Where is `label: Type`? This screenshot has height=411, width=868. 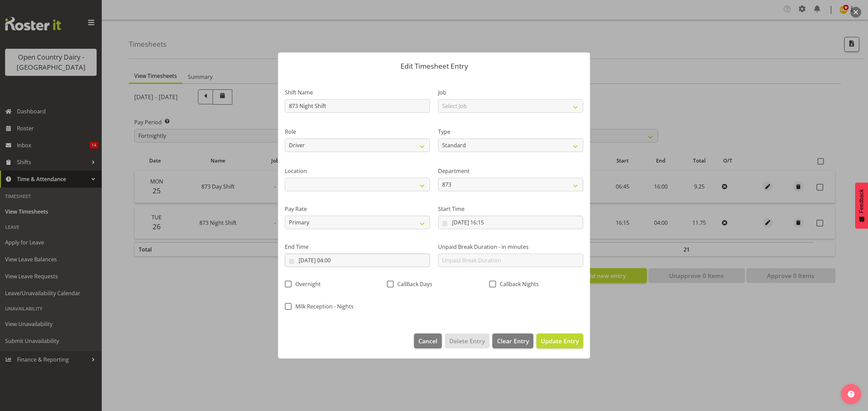
label: Type is located at coordinates (510, 132).